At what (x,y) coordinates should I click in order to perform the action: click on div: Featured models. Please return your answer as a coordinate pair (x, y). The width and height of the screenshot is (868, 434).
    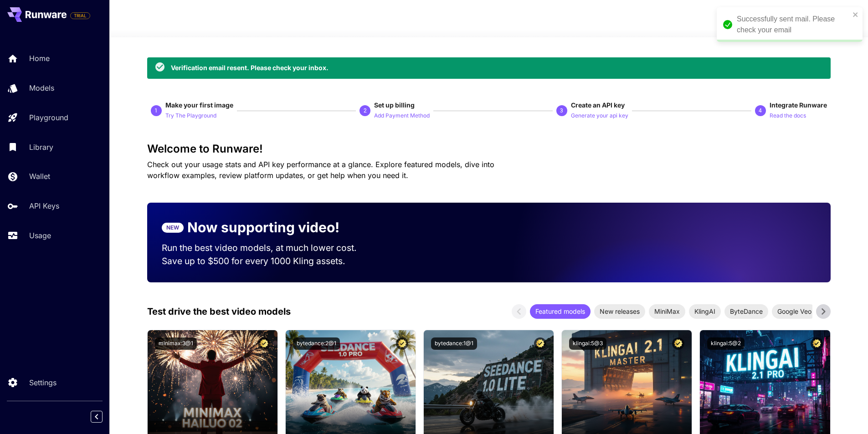
    Looking at the image, I should click on (560, 312).